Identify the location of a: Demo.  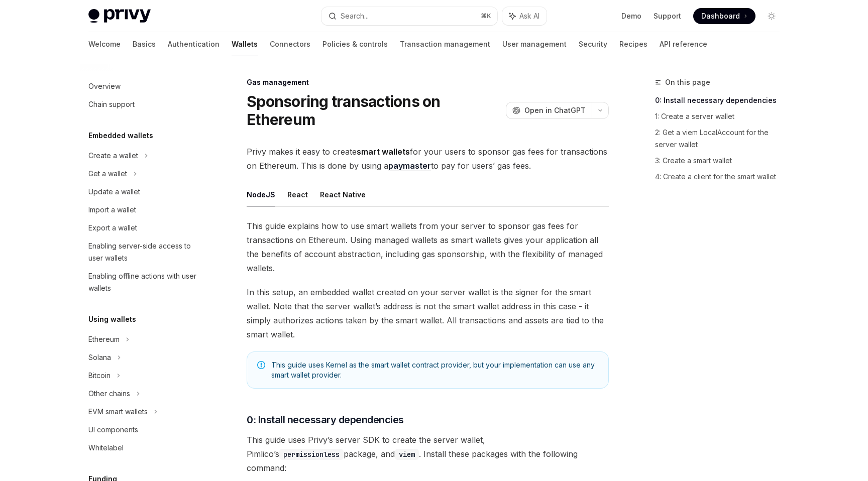
(632, 16).